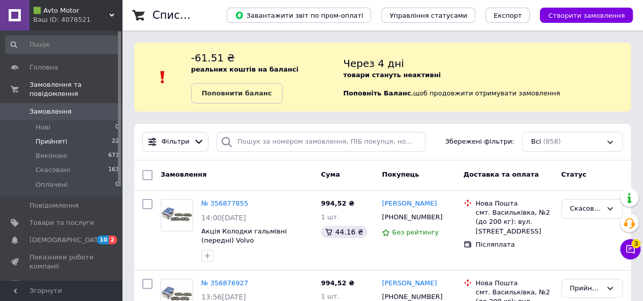 The height and width of the screenshot is (301, 643). What do you see at coordinates (581, 15) in the screenshot?
I see `a: Створити замовлення` at bounding box center [581, 15].